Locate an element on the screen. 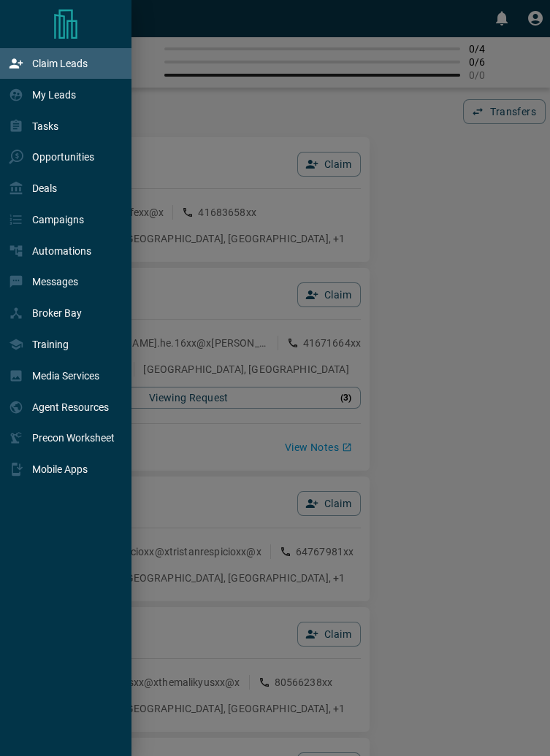 The width and height of the screenshot is (550, 756). p: Automations is located at coordinates (62, 251).